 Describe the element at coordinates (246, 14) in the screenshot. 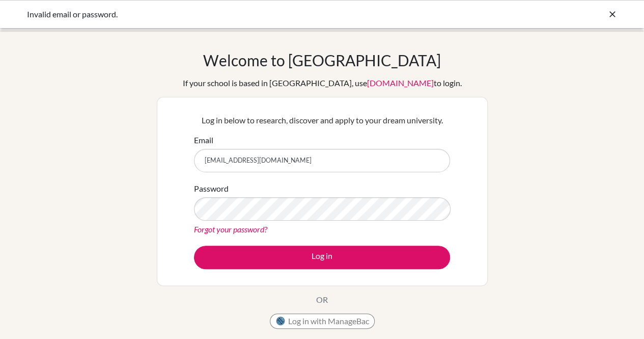

I see `div: Invalid email or password.` at that location.